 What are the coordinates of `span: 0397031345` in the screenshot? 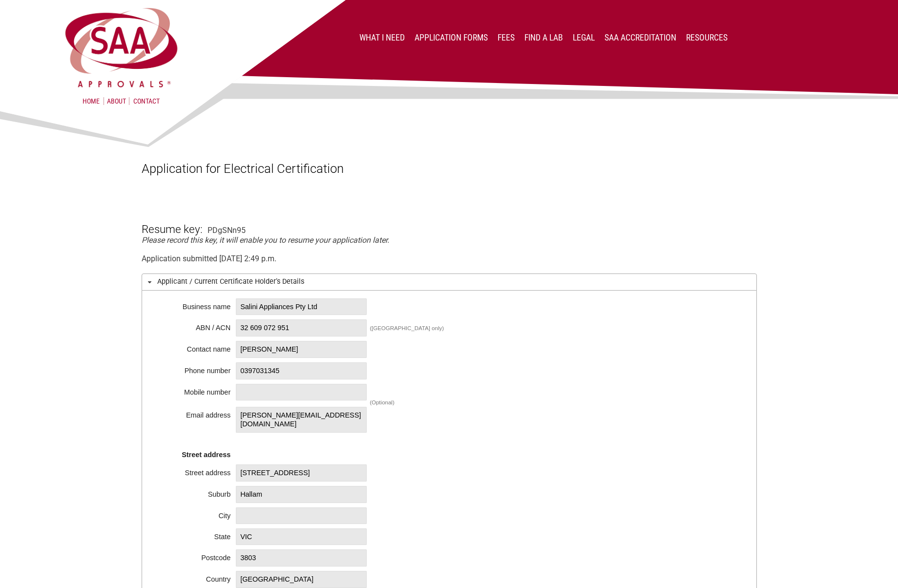 It's located at (301, 371).